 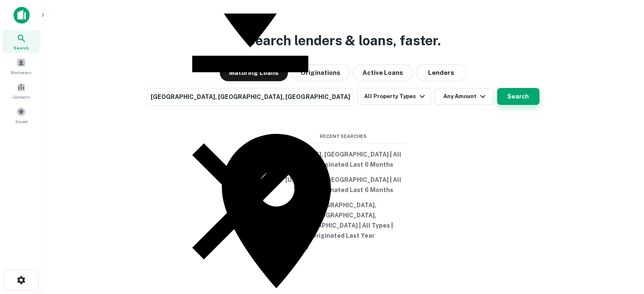 I want to click on button: Active Loans, so click(x=382, y=73).